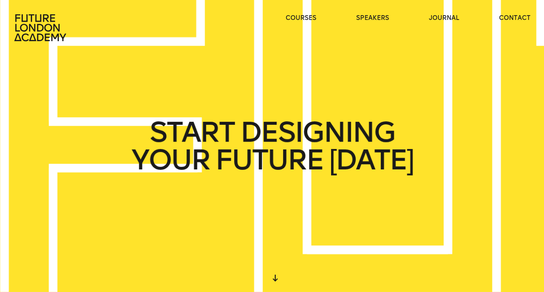  What do you see at coordinates (372, 18) in the screenshot?
I see `a: speakers` at bounding box center [372, 18].